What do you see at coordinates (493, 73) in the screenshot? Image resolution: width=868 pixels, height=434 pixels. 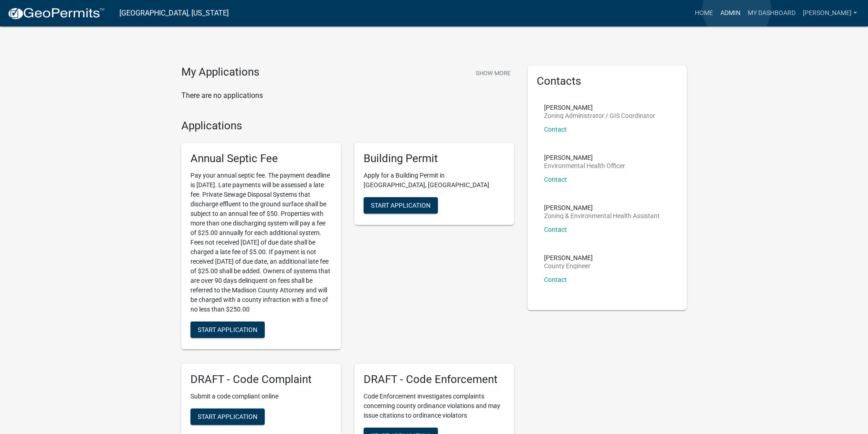 I see `button: Show More` at bounding box center [493, 73].